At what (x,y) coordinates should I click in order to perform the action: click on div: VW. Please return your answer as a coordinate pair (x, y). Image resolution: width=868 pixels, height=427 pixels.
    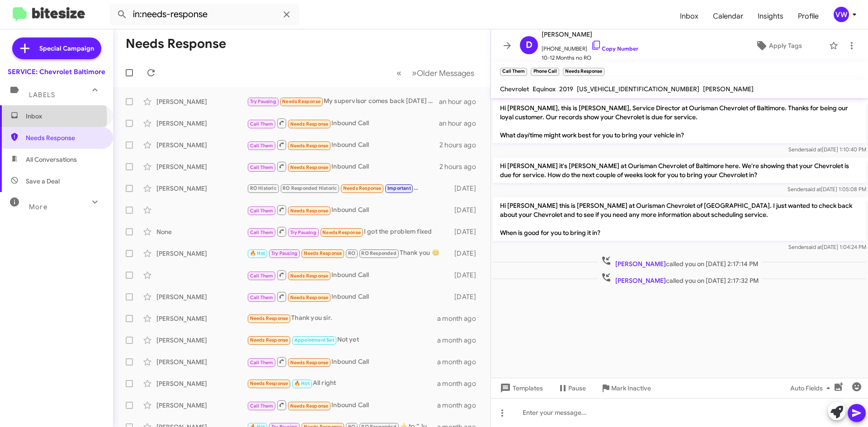
    Looking at the image, I should click on (842, 15).